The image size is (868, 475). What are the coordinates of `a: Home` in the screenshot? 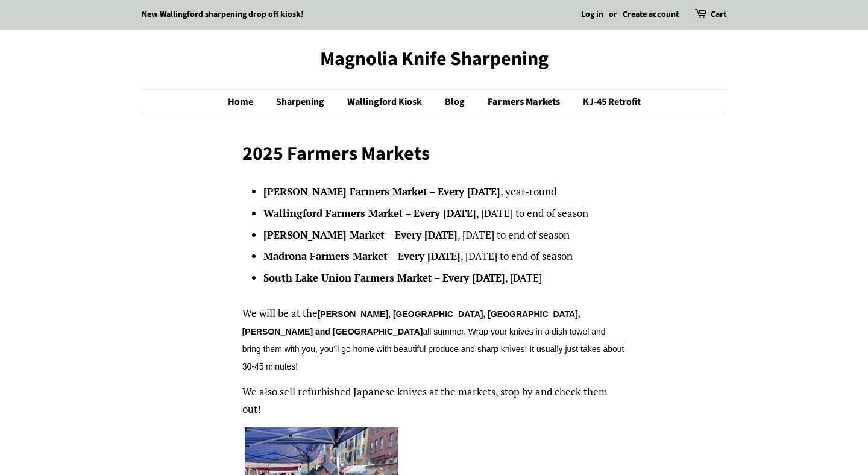 It's located at (247, 102).